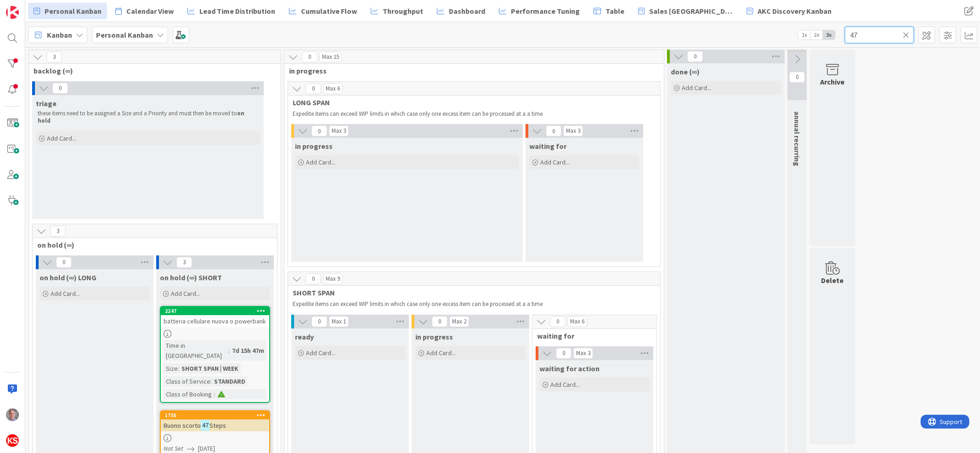 The height and width of the screenshot is (453, 980). I want to click on i: Not Set, so click(173, 448).